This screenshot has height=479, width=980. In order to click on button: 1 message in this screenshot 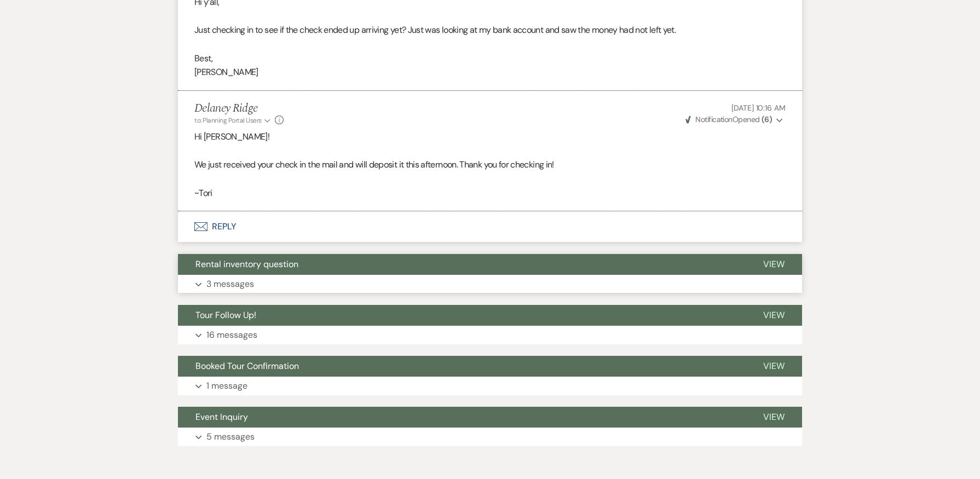, I will do `click(490, 386)`.